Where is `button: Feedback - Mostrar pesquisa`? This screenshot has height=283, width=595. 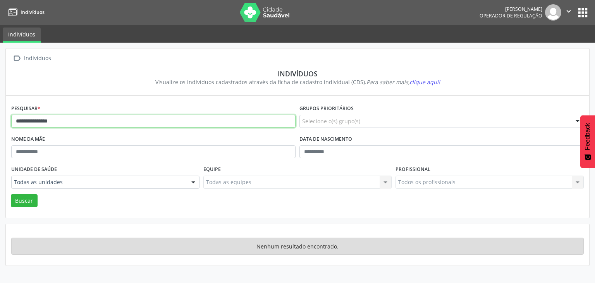
button: Feedback - Mostrar pesquisa is located at coordinates (588, 141).